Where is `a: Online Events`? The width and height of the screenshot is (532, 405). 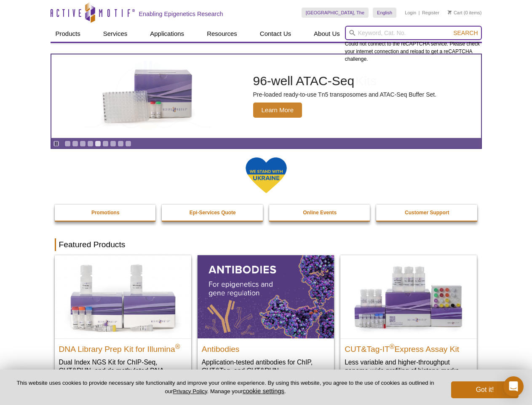
a: Online Events is located at coordinates (320, 213).